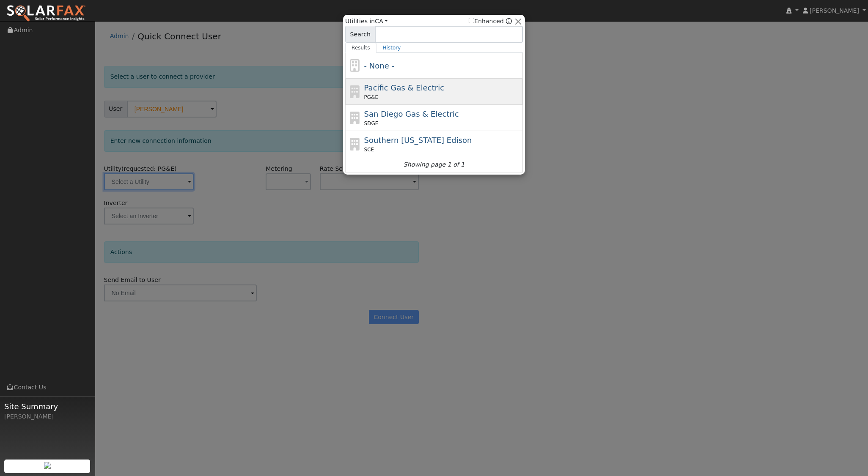 This screenshot has width=868, height=476. I want to click on a: Results, so click(361, 48).